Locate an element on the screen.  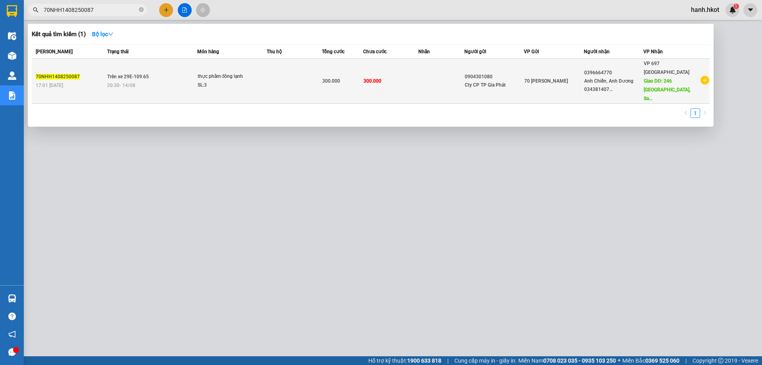
input: Tìm tên, số ĐT hoặc mã đơn is located at coordinates (90, 10).